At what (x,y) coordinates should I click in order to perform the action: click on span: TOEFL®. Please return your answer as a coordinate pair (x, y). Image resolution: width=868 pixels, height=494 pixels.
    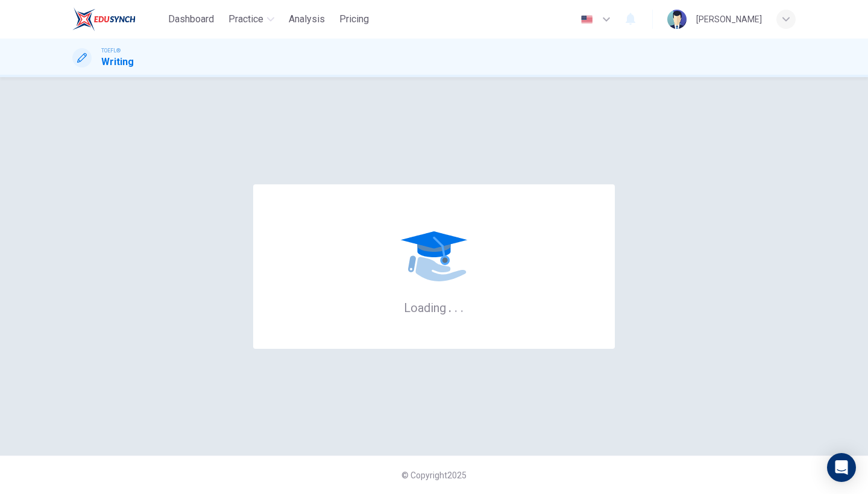
    Looking at the image, I should click on (111, 51).